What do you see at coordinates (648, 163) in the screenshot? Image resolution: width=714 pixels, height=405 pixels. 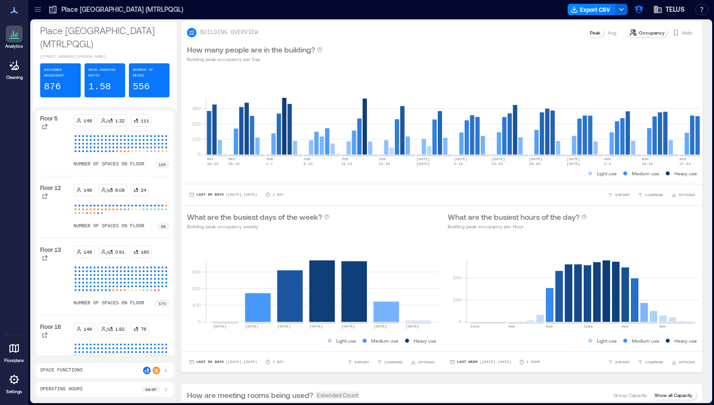 I see `text: 10-16` at bounding box center [648, 163].